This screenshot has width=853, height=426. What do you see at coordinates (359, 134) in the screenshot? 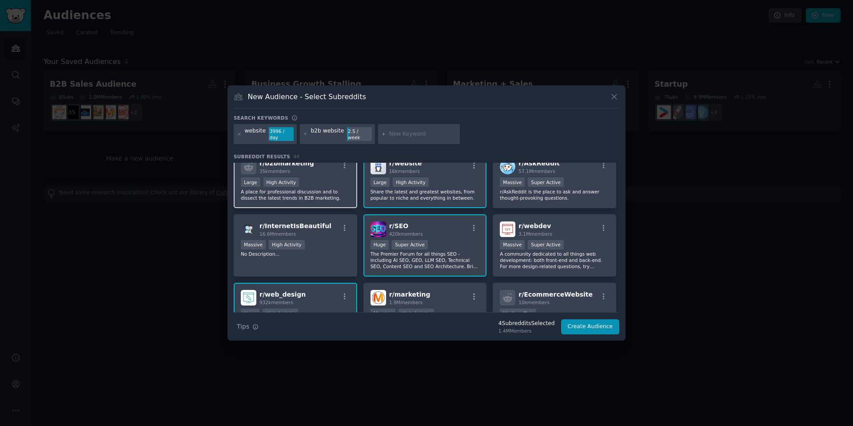
I see `div: 2.5 / week` at bounding box center [359, 134].